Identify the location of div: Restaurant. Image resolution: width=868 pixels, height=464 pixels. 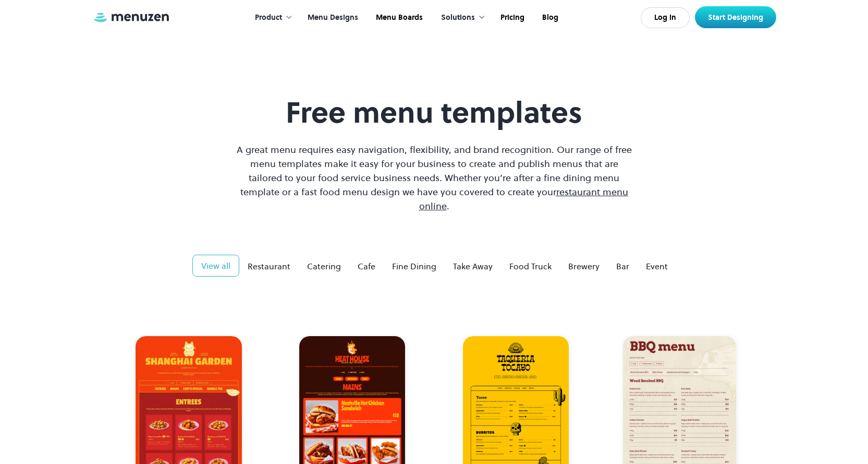
(269, 266).